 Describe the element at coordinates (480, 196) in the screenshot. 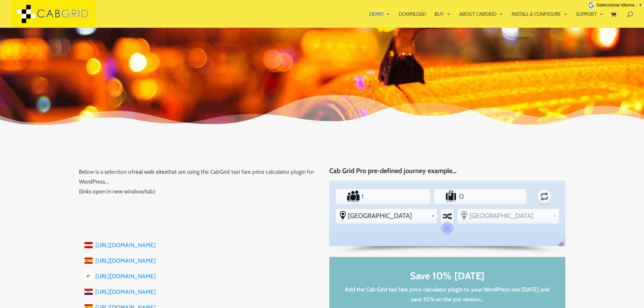

I see `input: Number of Suitcases` at that location.